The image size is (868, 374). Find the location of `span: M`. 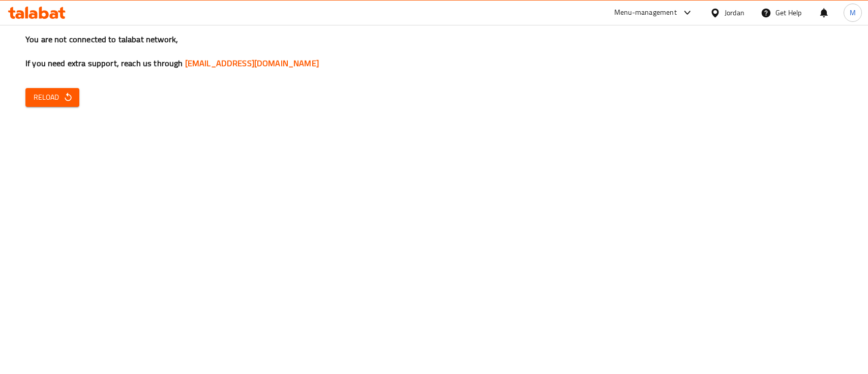

span: M is located at coordinates (852, 12).